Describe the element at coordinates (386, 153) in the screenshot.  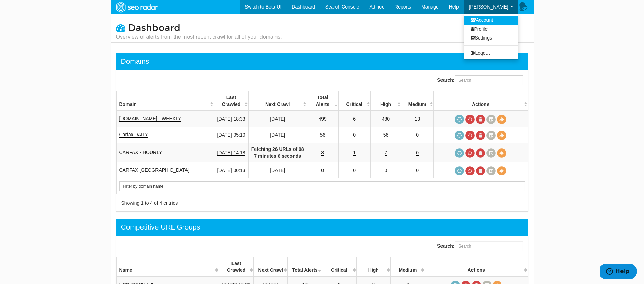
I see `a: 7` at that location.